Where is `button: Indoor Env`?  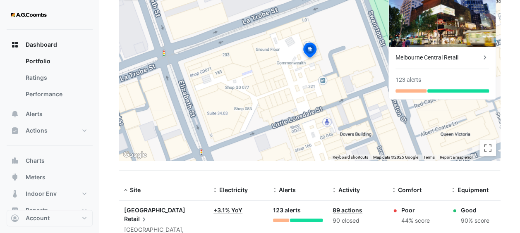 button: Indoor Env is located at coordinates (50, 194).